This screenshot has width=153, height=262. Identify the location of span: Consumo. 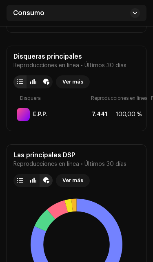
(29, 13).